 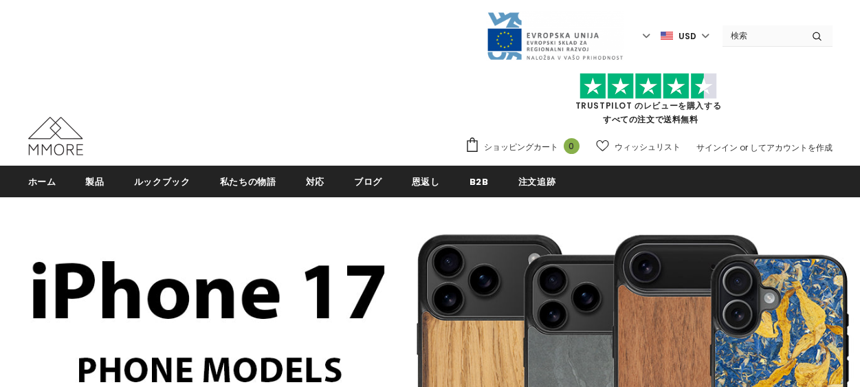 What do you see at coordinates (315, 181) in the screenshot?
I see `a: 対応` at bounding box center [315, 181].